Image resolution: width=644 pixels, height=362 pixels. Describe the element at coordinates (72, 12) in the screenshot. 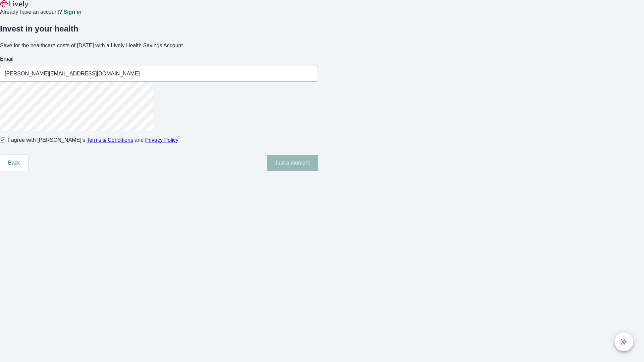

I see `a: Sign in` at that location.